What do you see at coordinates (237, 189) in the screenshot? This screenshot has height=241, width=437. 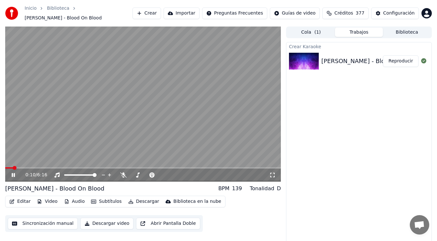 I see `div: 139` at bounding box center [237, 189].